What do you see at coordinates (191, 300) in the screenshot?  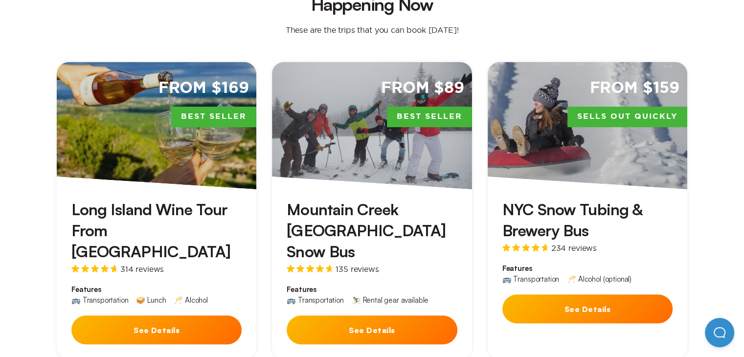 I see `div: 🥂 Alcohol` at bounding box center [191, 300].